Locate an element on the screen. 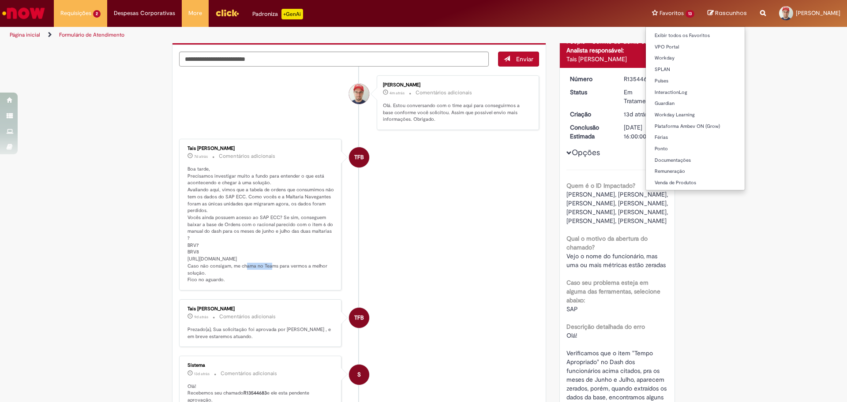  p: Olá. Estou conversando com o time aqui para conseguirmos a base conforme você solicitou. Assim qu... is located at coordinates (456, 112).